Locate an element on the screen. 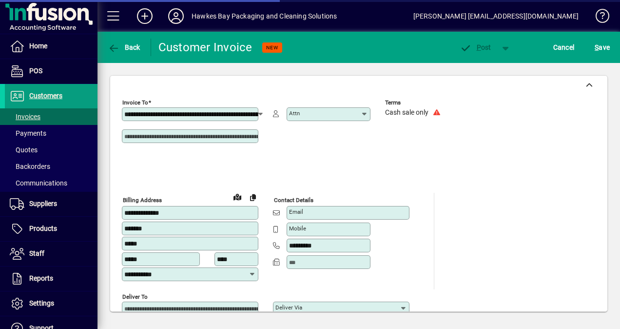  mat-label: Email is located at coordinates (296, 212).